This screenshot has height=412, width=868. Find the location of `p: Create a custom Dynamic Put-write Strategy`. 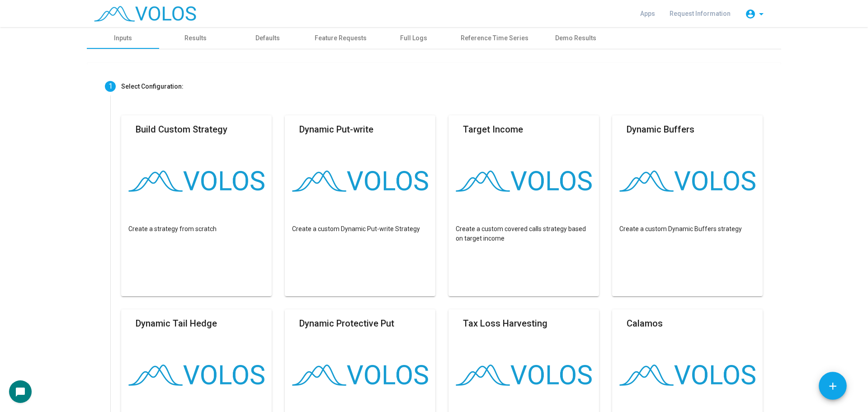

p: Create a custom Dynamic Put-write Strategy is located at coordinates (360, 229).